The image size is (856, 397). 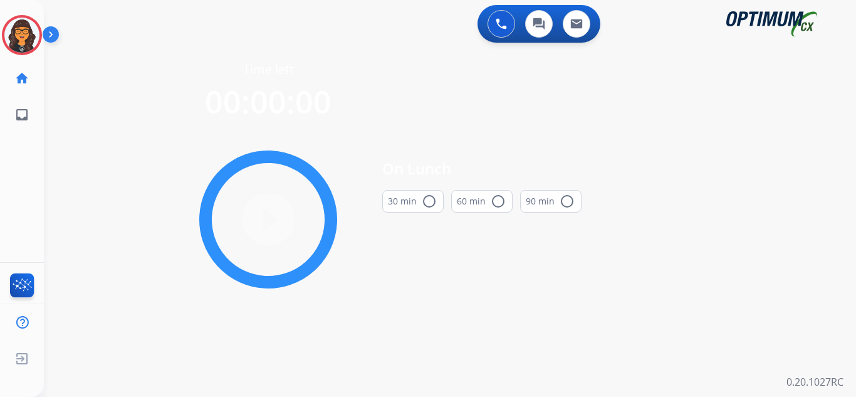 What do you see at coordinates (22, 78) in the screenshot?
I see `mat-icon: home` at bounding box center [22, 78].